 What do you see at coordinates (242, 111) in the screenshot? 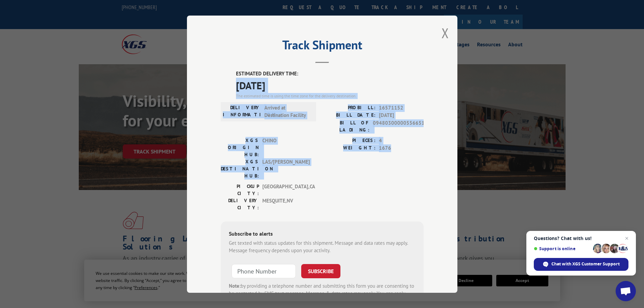
I see `label: DELIVERY INFORMATION:` at bounding box center [242, 111].